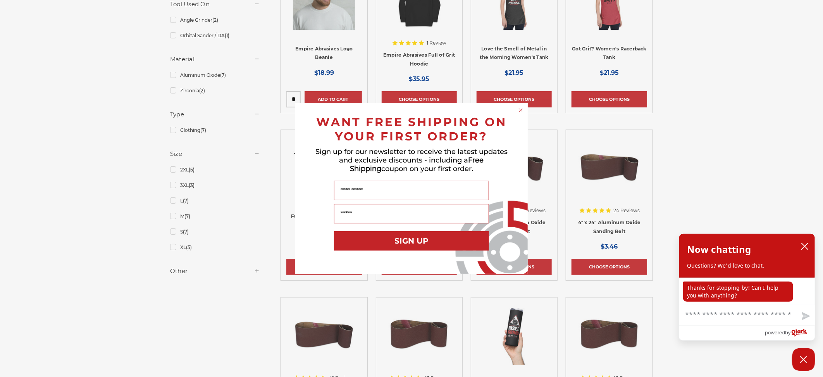 This screenshot has width=823, height=377. I want to click on span: Free Shipping, so click(417, 164).